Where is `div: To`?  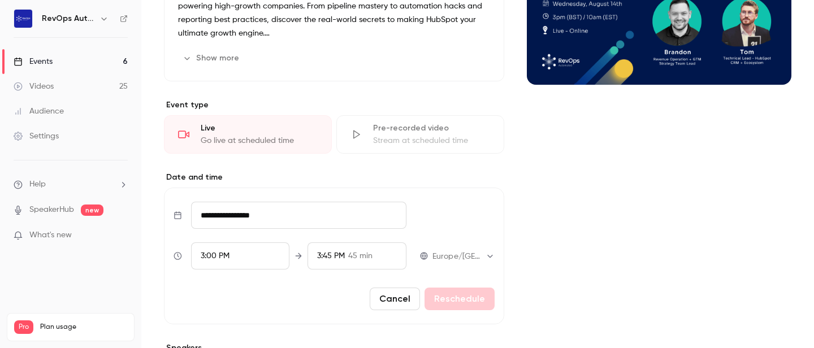
div: To is located at coordinates (357, 256).